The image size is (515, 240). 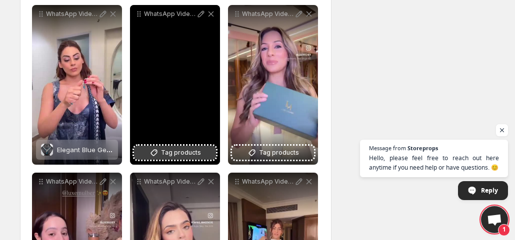 I want to click on div: Open chat, so click(x=494, y=220).